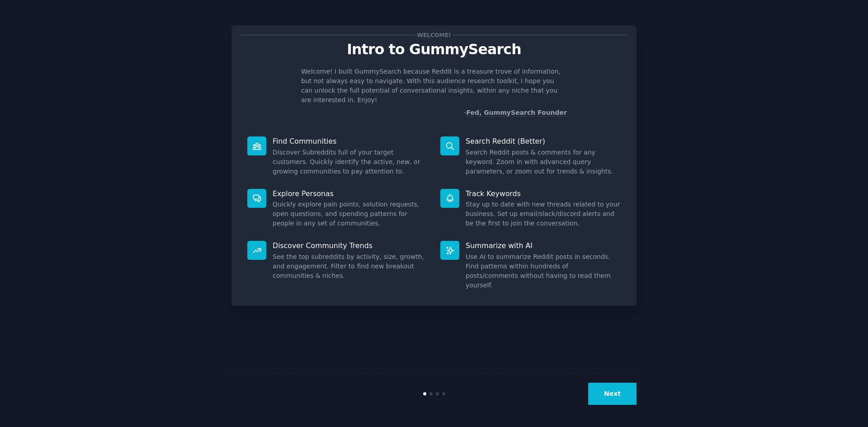 The width and height of the screenshot is (868, 427). What do you see at coordinates (543, 162) in the screenshot?
I see `dd: Search Reddit posts & comments for any keyword. Zoom in with advanced query parameters, or zoom o...` at bounding box center [543, 162].